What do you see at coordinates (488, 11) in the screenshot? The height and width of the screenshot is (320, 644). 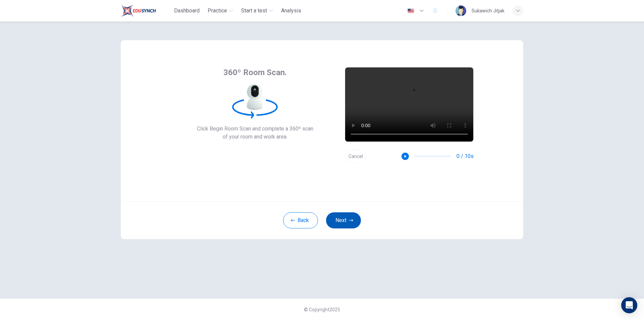 I see `div: Sukawich Jitjak` at bounding box center [488, 11].